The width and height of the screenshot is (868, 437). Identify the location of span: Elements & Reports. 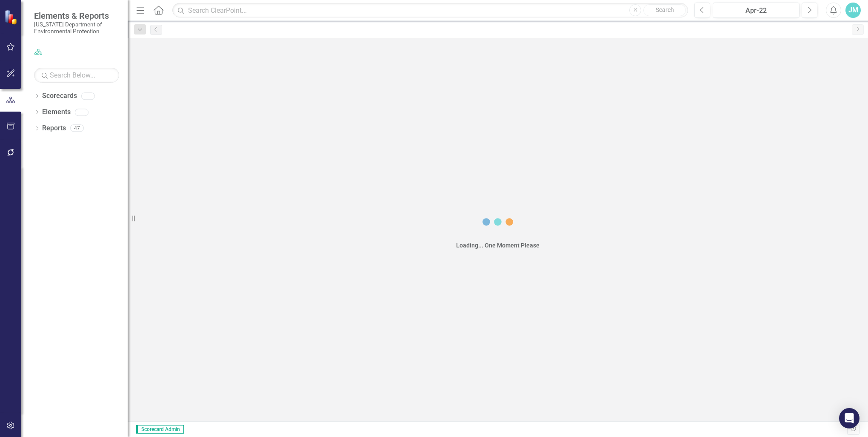
(77, 16).